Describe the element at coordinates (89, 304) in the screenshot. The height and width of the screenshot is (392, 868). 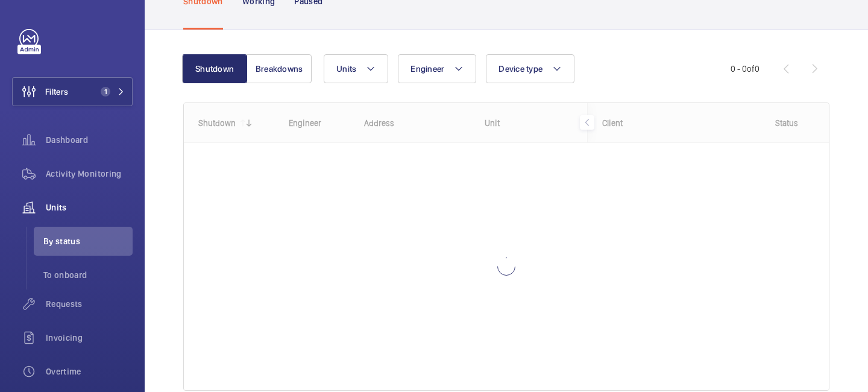
I see `span: Requests` at that location.